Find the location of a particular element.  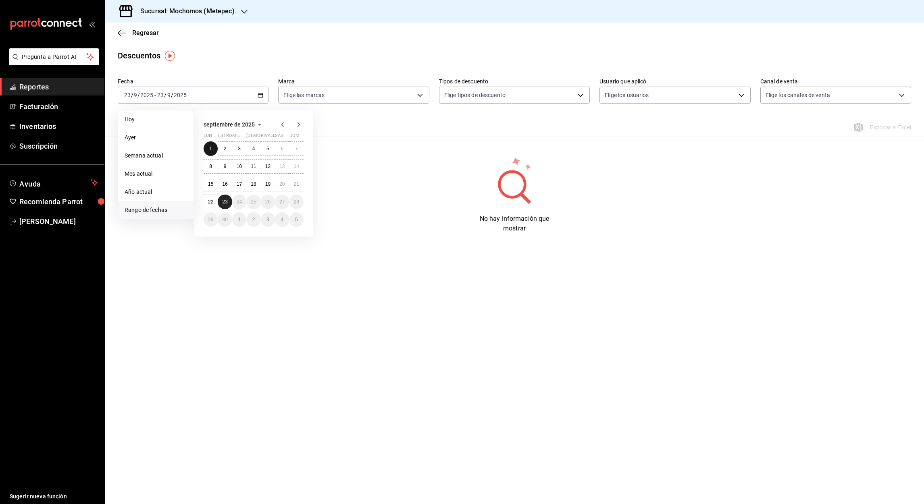

abbr: 18 de septiembre de 2025 is located at coordinates (253, 184).